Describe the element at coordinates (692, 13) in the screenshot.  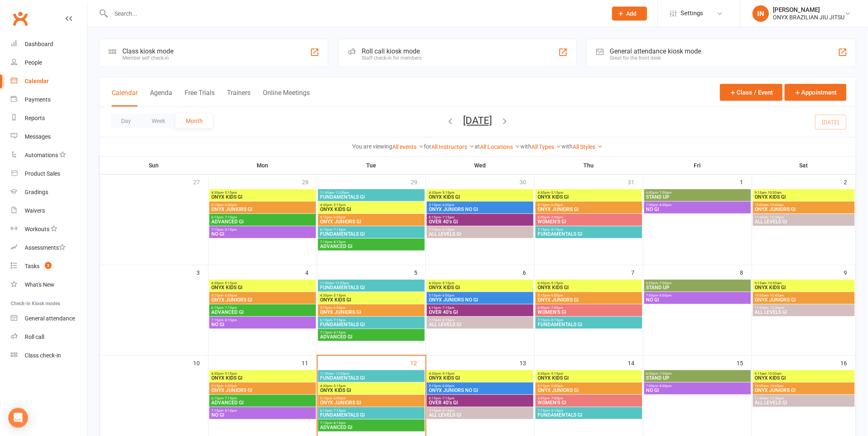
I see `span: Settings` at that location.